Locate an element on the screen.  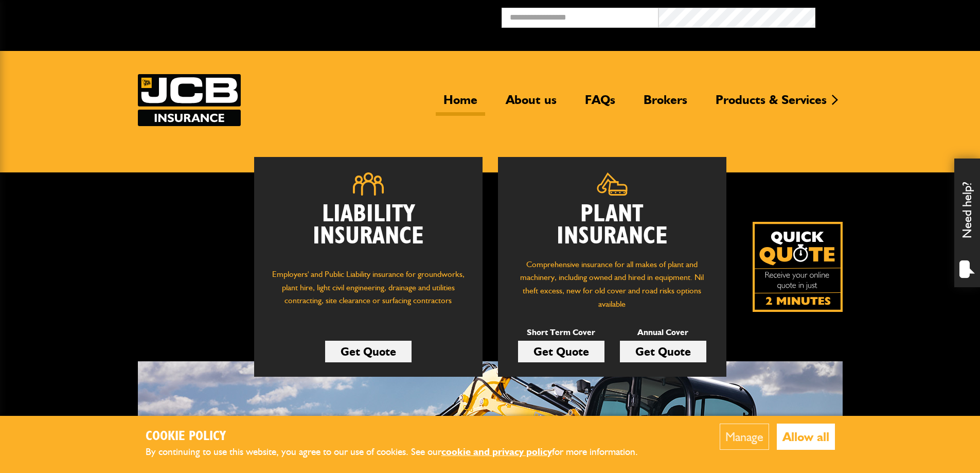
a: Get your insurance quote isn just 2-minutes is located at coordinates (797, 267).